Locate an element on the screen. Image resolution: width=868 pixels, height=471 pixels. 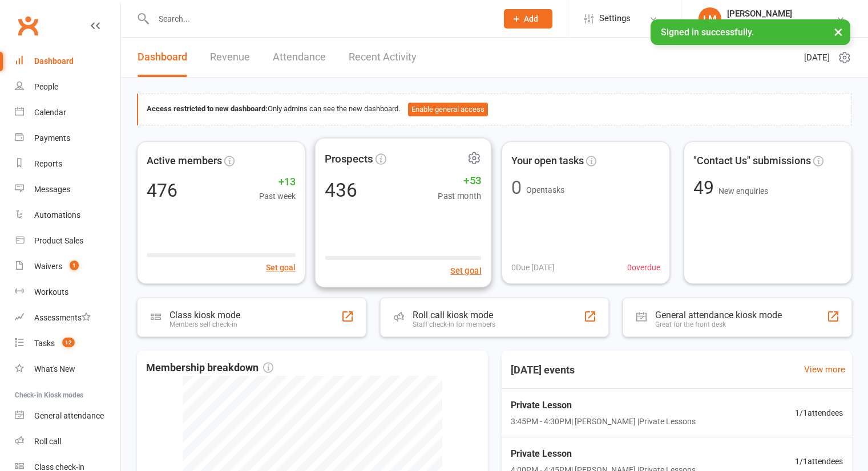
a: Revenue is located at coordinates (230, 57).